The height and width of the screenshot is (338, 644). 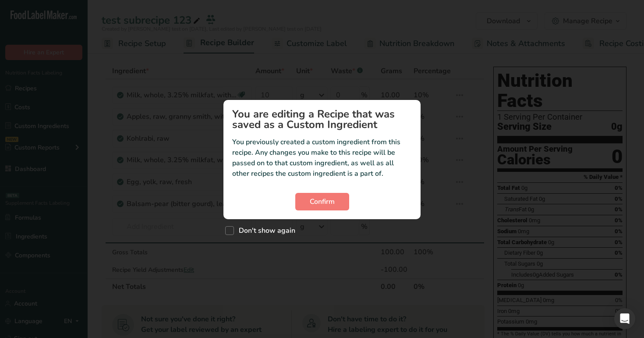 What do you see at coordinates (625, 319) in the screenshot?
I see `div: Open Intercom Messenger` at bounding box center [625, 319].